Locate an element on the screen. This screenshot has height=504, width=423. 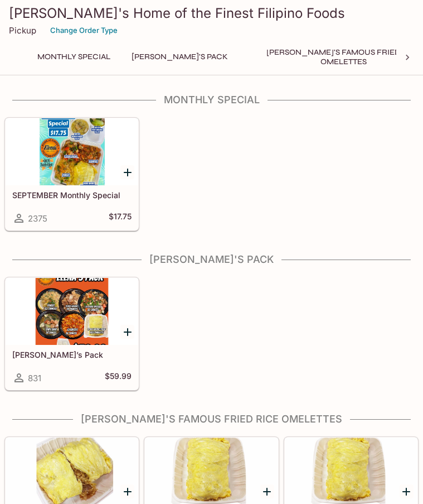
span: 2375 is located at coordinates (37, 218).